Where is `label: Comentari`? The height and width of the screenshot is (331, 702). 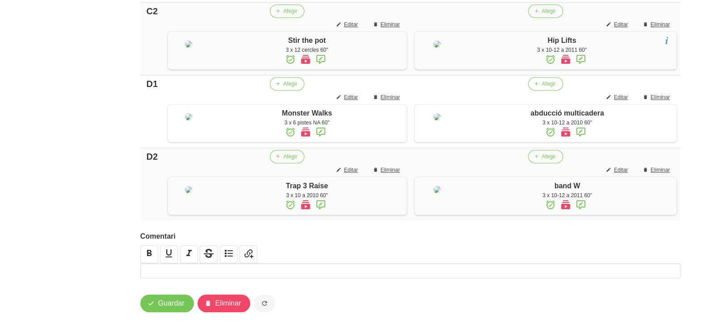 label: Comentari is located at coordinates (410, 237).